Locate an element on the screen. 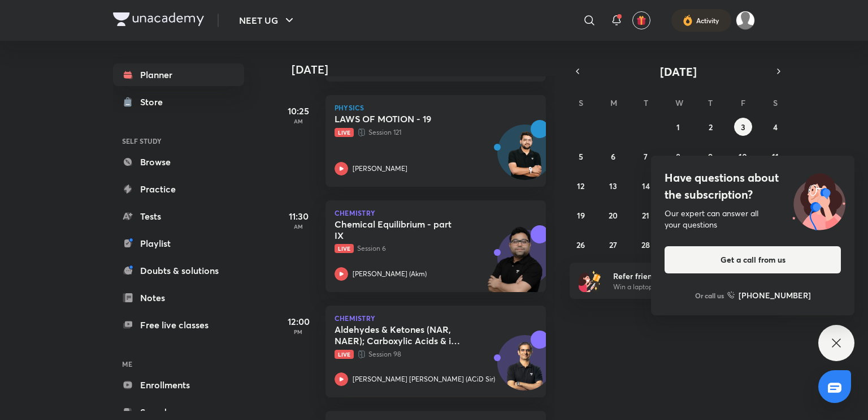 This screenshot has height=420, width=868. button: October 11, 2025 is located at coordinates (775, 156).